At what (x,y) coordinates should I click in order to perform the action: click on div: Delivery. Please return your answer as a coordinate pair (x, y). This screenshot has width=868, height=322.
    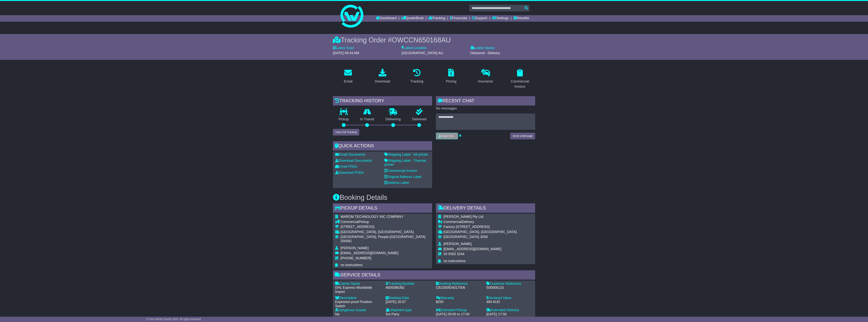
    Looking at the image, I should click on (480, 222).